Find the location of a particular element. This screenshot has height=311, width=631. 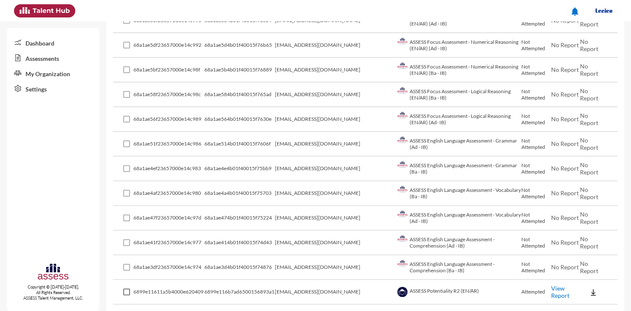

td: 68a1ae5d4b01f40015f76b65 is located at coordinates (240, 45).